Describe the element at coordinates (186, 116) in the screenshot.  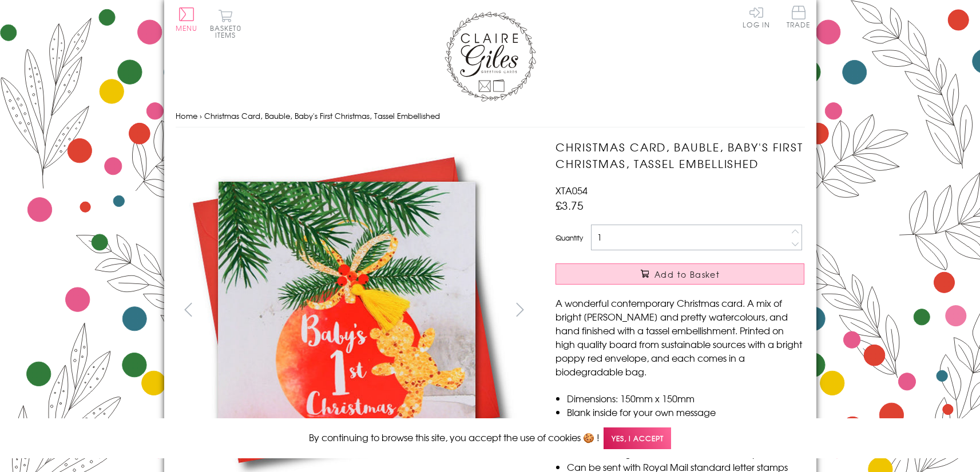
I see `a: Home` at that location.